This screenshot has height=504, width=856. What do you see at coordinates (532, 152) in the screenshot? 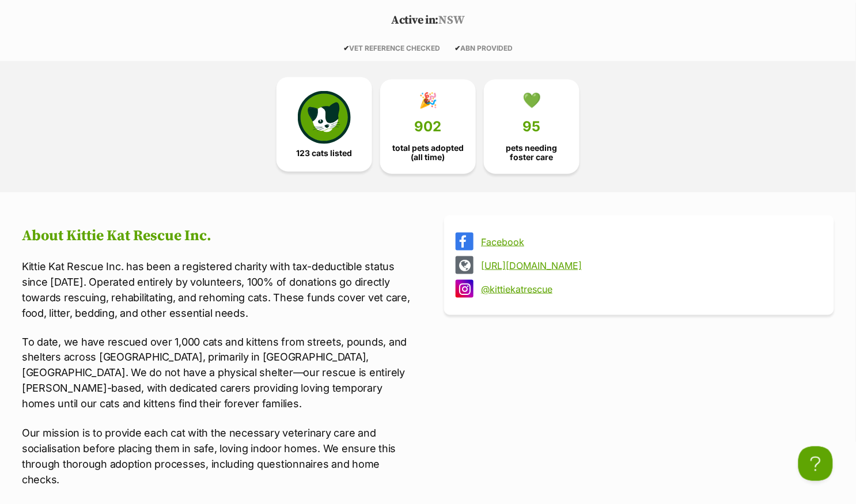
I see `span: pets needing foster care` at bounding box center [532, 152].